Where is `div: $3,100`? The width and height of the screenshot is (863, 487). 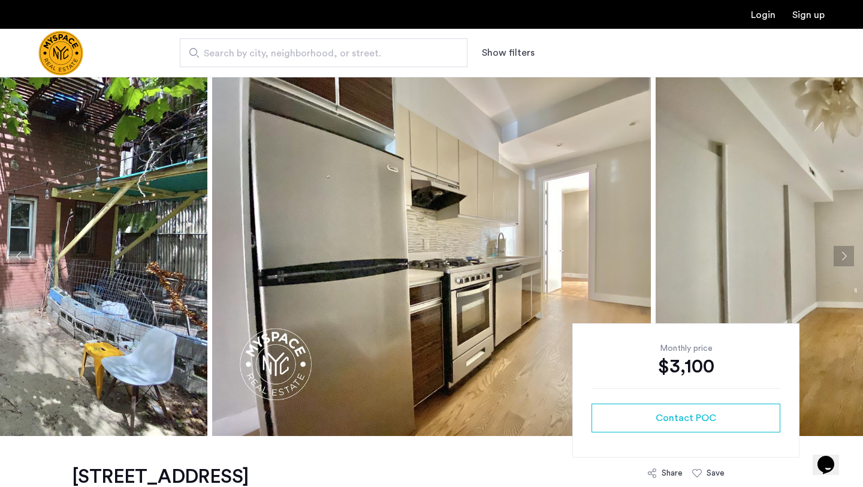 div: $3,100 is located at coordinates (685, 366).